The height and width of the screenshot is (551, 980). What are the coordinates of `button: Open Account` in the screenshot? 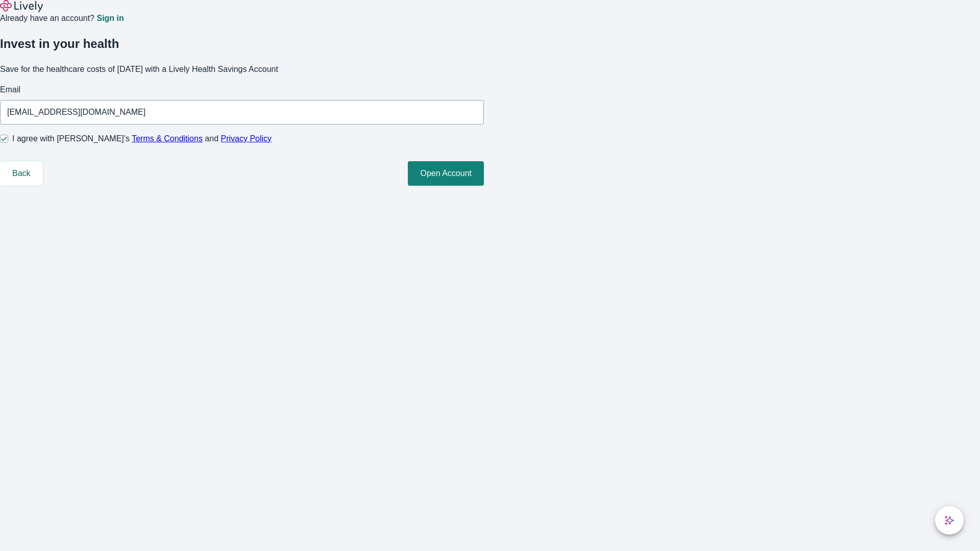 It's located at (446, 173).